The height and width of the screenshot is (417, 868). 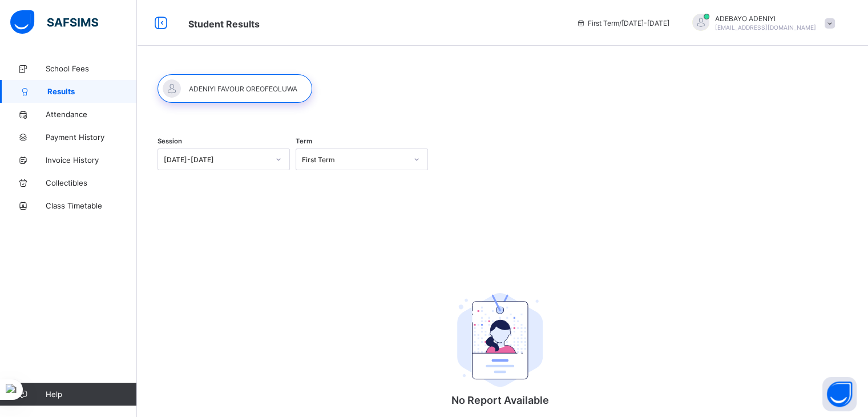 I want to click on span: Student Results, so click(x=224, y=24).